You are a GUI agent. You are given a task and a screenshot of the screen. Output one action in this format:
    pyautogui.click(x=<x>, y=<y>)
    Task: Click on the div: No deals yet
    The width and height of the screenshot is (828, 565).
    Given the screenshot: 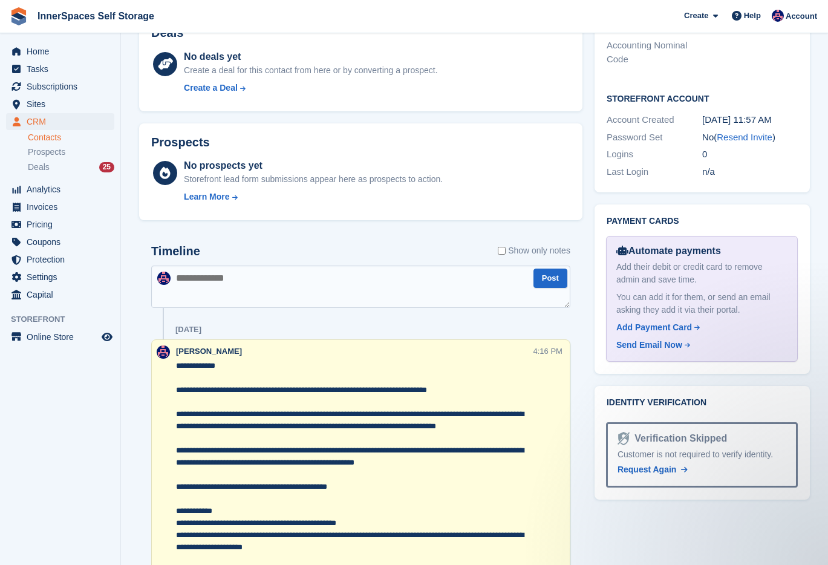 What is the action you would take?
    pyautogui.click(x=310, y=57)
    